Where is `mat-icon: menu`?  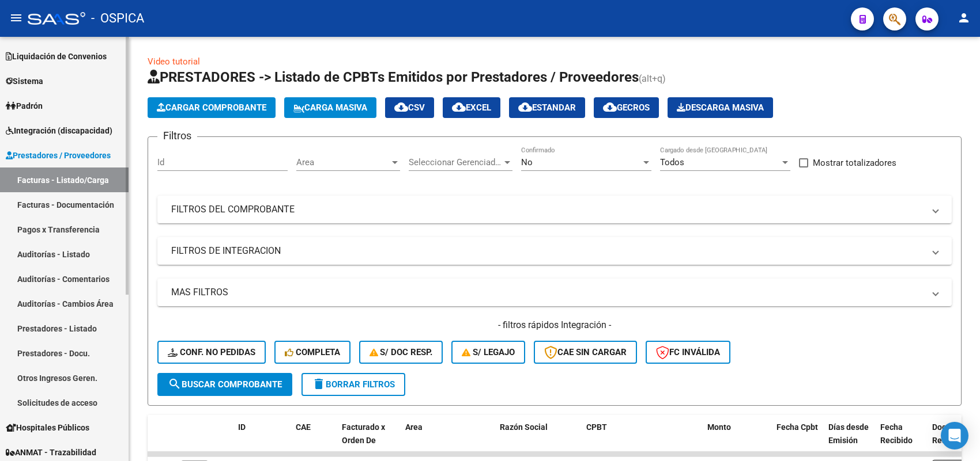
mat-icon: menu is located at coordinates (16, 18).